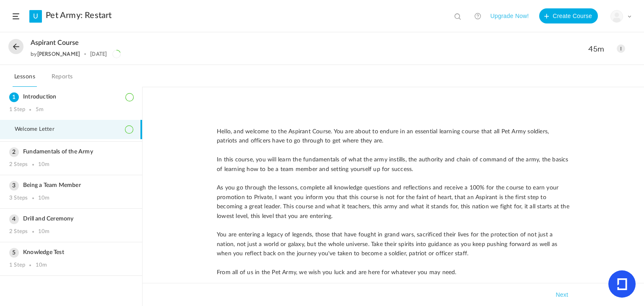 The image size is (644, 306). I want to click on span: Welcome Letter, so click(40, 129).